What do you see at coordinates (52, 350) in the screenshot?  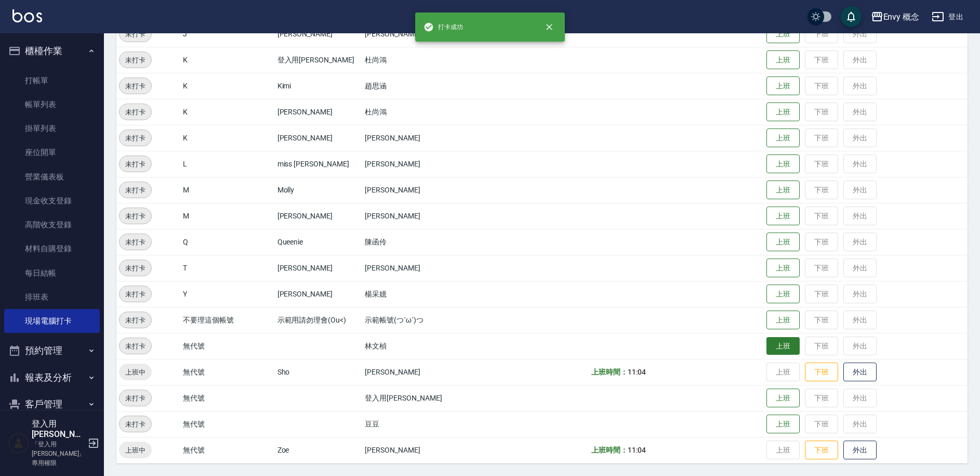 I see `button: 預約管理` at bounding box center [52, 350].